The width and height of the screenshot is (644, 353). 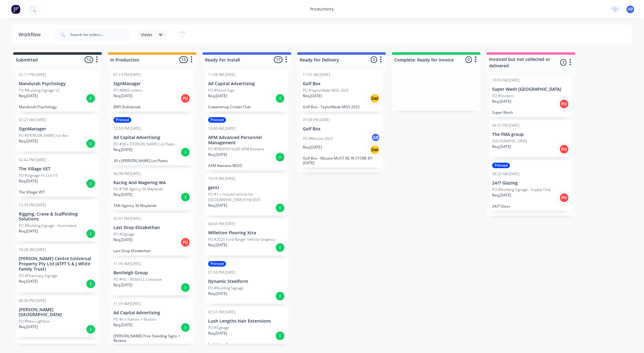 What do you see at coordinates (128, 90) in the screenshot?
I see `p: PO #BWS Letters` at bounding box center [128, 90].